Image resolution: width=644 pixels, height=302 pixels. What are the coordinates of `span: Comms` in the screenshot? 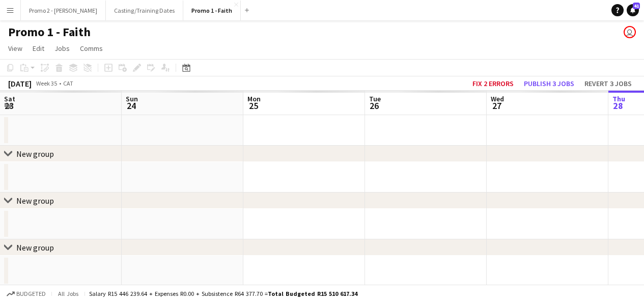 It's located at (91, 48).